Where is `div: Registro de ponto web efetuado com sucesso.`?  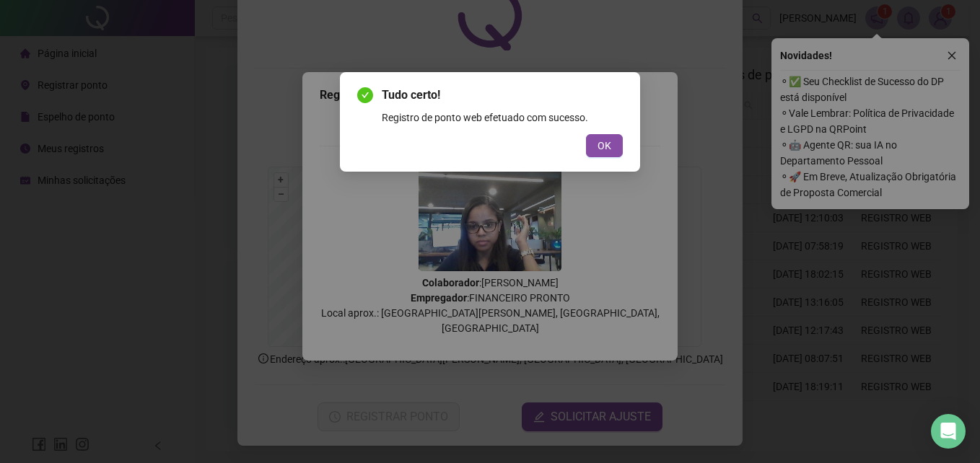
div: Registro de ponto web efetuado com sucesso. is located at coordinates (503, 118).